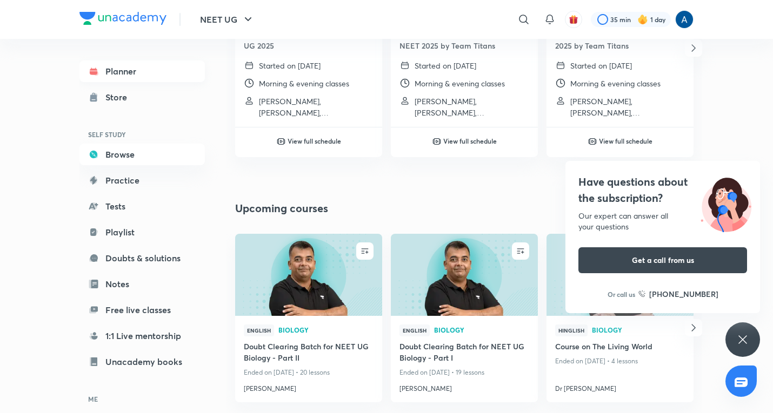 Image resolution: width=773 pixels, height=413 pixels. What do you see at coordinates (662, 260) in the screenshot?
I see `button: Get a call from us` at bounding box center [662, 260].